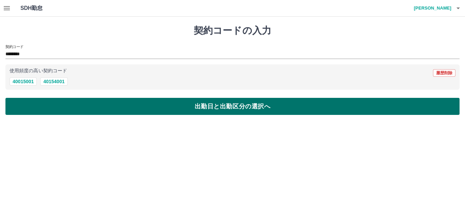 This screenshot has height=224, width=465. What do you see at coordinates (54, 81) in the screenshot?
I see `button: 40154001` at bounding box center [54, 81].